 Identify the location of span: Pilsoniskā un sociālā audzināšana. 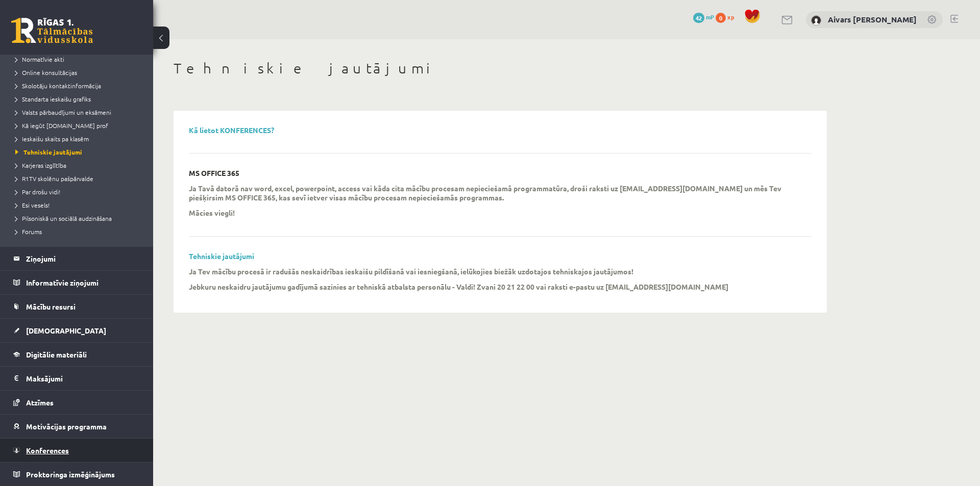
(63, 218).